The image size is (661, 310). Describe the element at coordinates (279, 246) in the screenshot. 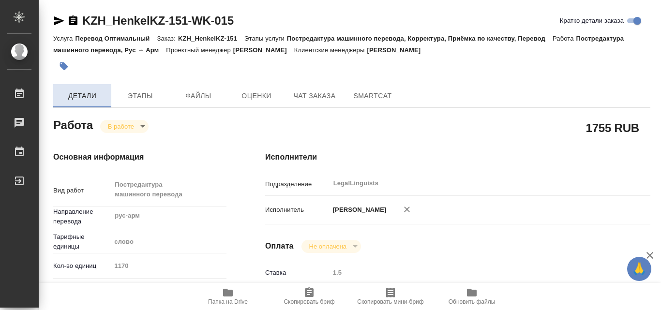

I see `h4: Оплата` at that location.